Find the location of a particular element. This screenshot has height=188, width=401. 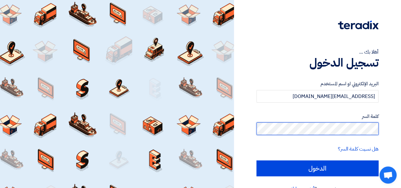

img: Teradix logo is located at coordinates (358, 25).